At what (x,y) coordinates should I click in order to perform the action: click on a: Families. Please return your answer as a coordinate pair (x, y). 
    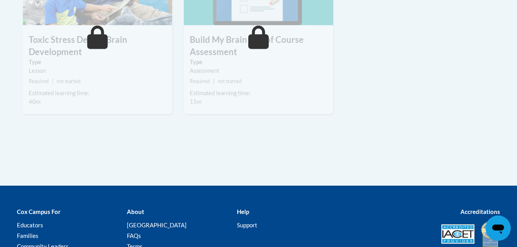
    Looking at the image, I should click on (27, 235).